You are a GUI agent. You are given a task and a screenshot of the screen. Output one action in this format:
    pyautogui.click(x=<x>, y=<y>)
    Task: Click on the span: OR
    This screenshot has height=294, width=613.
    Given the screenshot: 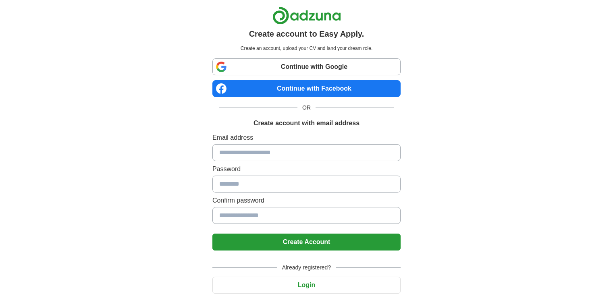 What is the action you would take?
    pyautogui.click(x=306, y=108)
    